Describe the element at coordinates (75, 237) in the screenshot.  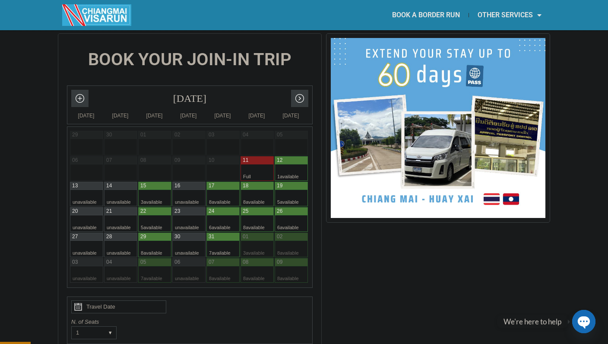
I see `div: 27` at that location.